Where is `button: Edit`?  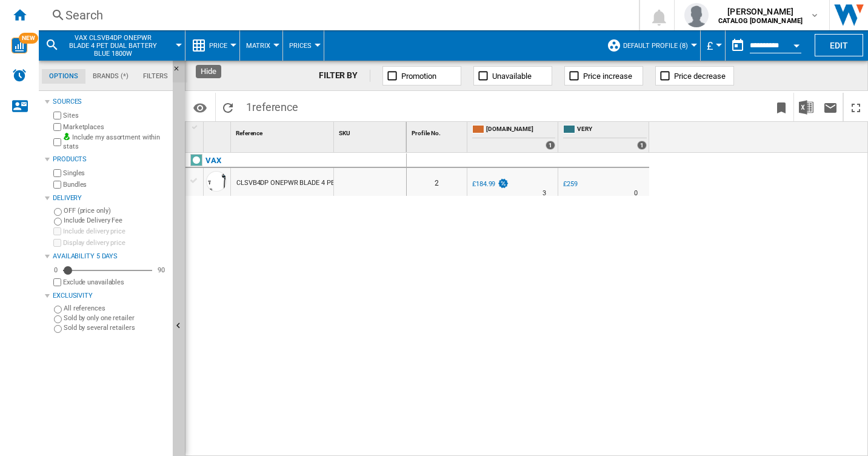
button: Edit is located at coordinates (839, 45).